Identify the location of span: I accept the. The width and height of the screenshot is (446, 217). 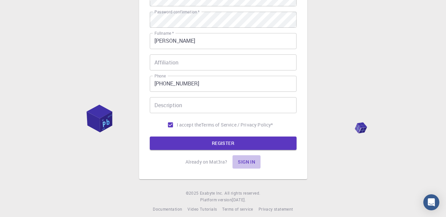
(189, 125).